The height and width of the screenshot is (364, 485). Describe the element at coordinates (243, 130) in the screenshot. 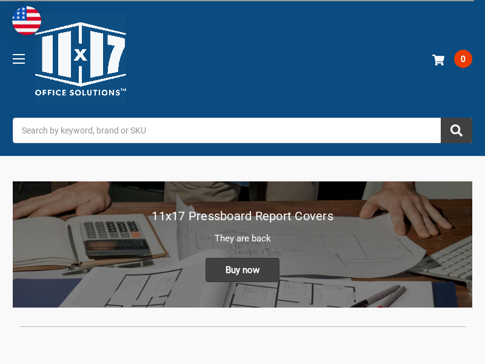

I see `input: Search by keyword, brand or SKU` at that location.